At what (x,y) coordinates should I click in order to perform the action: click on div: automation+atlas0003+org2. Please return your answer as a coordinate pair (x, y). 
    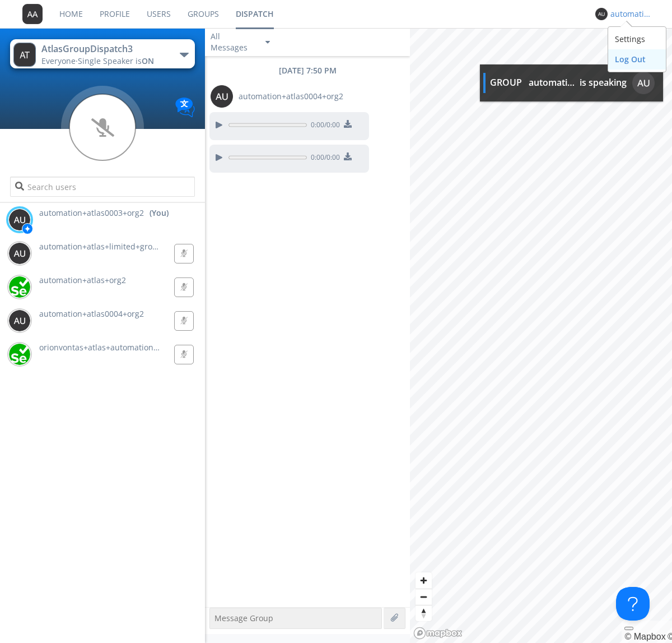
    Looking at the image, I should click on (631, 14).